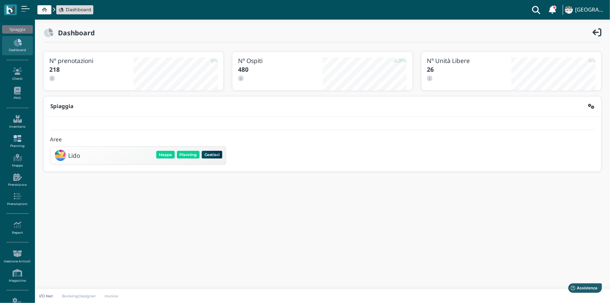 The height and width of the screenshot is (303, 610). Describe the element at coordinates (17, 199) in the screenshot. I see `a: Prenotazioni` at that location.